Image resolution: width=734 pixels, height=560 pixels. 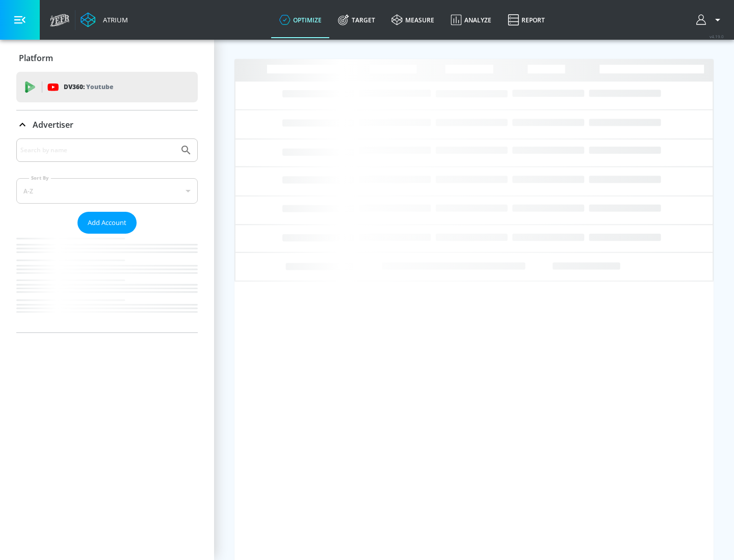 What do you see at coordinates (107, 222) in the screenshot?
I see `span: Add Account` at bounding box center [107, 222].